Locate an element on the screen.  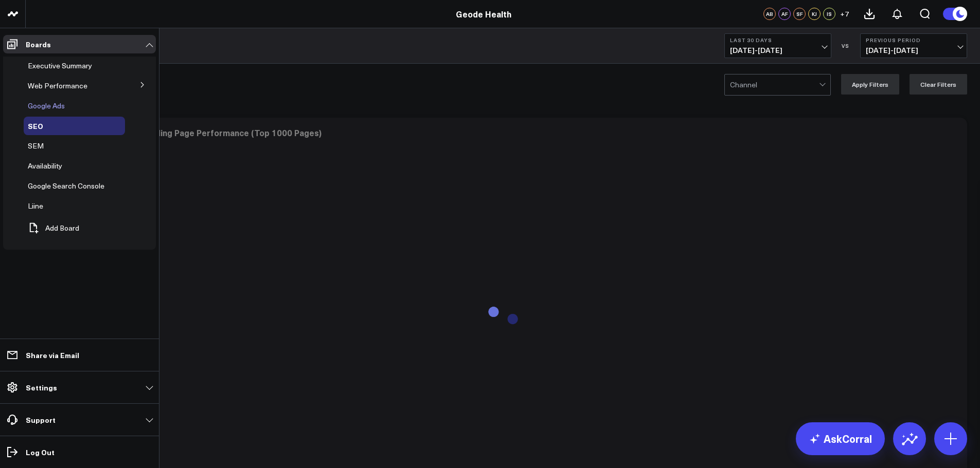
div: SF is located at coordinates (799, 14).